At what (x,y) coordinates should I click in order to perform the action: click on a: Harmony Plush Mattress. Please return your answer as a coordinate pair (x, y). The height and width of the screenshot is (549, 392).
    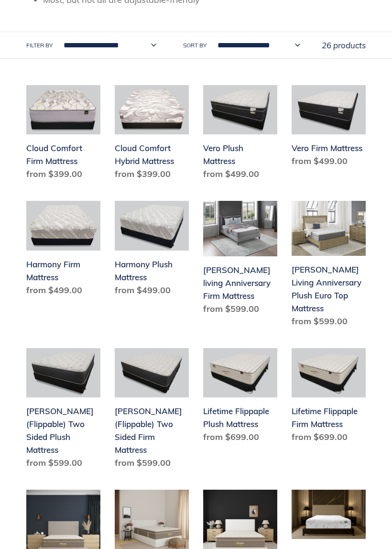
    Looking at the image, I should click on (152, 250).